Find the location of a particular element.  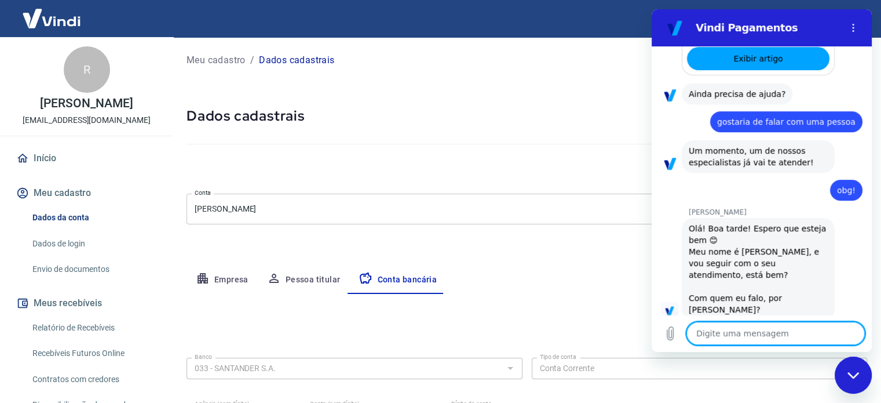

a: Dados da conta is located at coordinates (93, 217).